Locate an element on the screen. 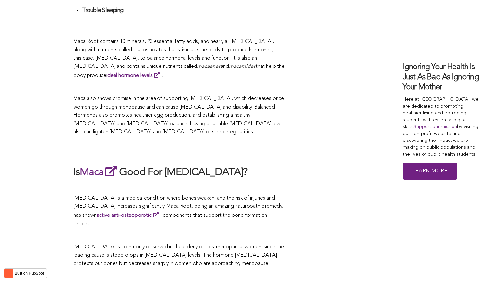  div: Chat Widget is located at coordinates (471, 266).